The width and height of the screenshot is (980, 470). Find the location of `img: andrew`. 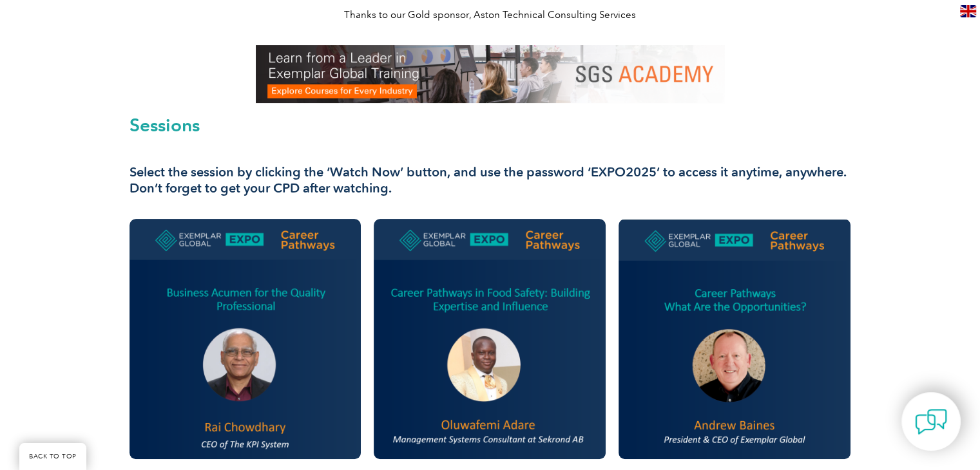

img: andrew is located at coordinates (735, 339).